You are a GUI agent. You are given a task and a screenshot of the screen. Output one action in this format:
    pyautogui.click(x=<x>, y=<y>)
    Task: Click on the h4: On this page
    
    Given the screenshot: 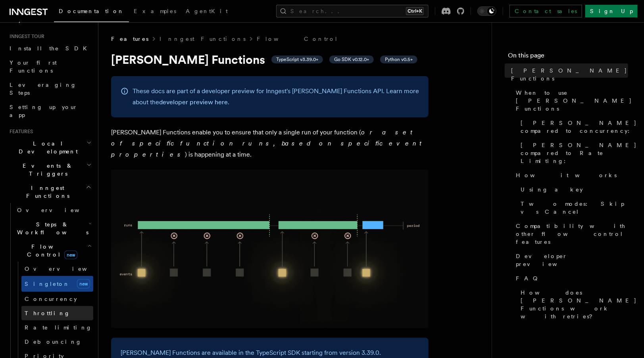 What is the action you would take?
    pyautogui.click(x=568, y=57)
    